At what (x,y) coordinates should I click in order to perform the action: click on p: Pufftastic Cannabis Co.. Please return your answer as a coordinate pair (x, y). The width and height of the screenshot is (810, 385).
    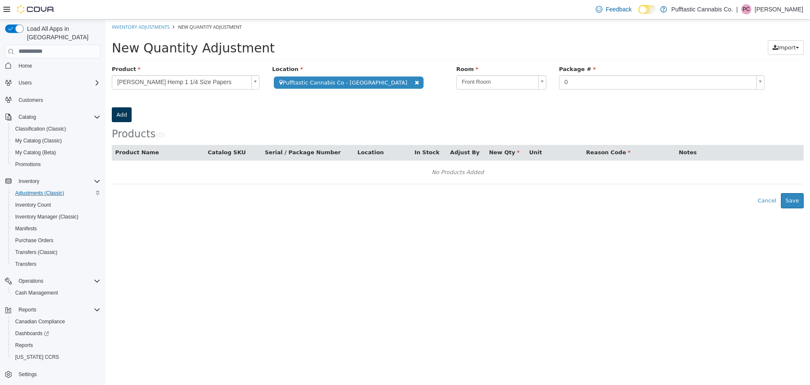
    Looking at the image, I should click on (702, 9).